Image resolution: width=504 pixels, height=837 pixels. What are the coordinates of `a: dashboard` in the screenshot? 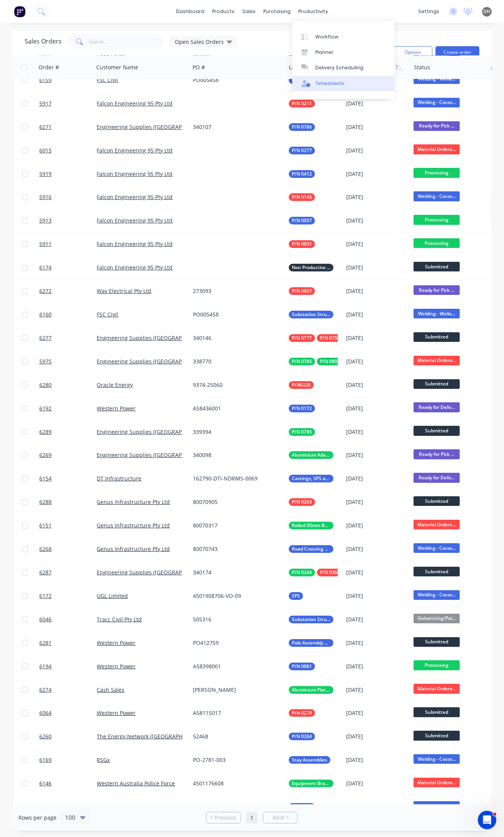 It's located at (190, 11).